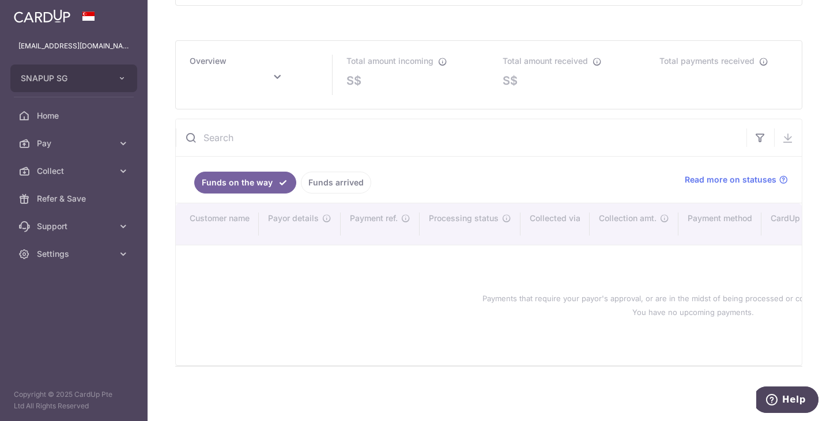 The width and height of the screenshot is (830, 421). What do you see at coordinates (42, 16) in the screenshot?
I see `img: CardUp` at bounding box center [42, 16].